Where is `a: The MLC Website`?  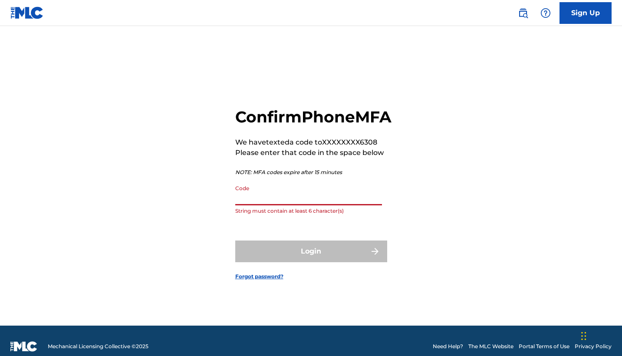 a: The MLC Website is located at coordinates (491, 346).